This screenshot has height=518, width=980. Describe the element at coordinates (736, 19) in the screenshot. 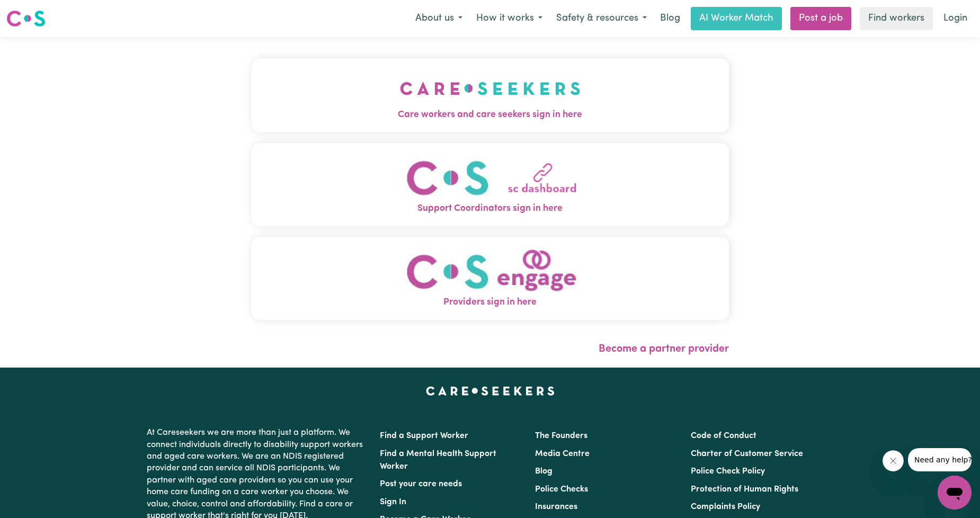

I see `a: AI Worker Match` at that location.